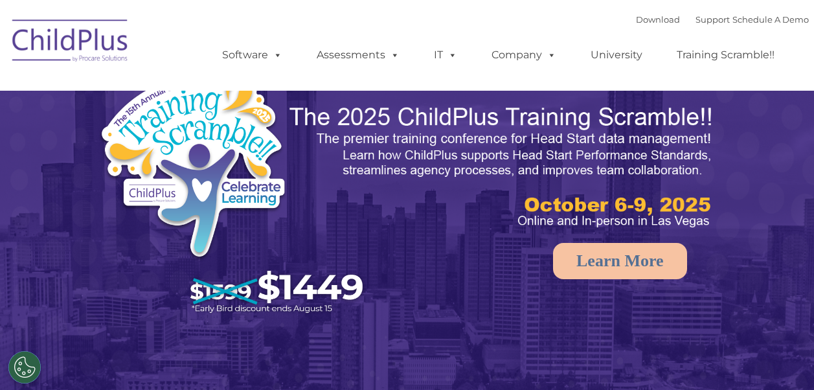  I want to click on img: ChildPlus by Procare Solutions, so click(71, 43).